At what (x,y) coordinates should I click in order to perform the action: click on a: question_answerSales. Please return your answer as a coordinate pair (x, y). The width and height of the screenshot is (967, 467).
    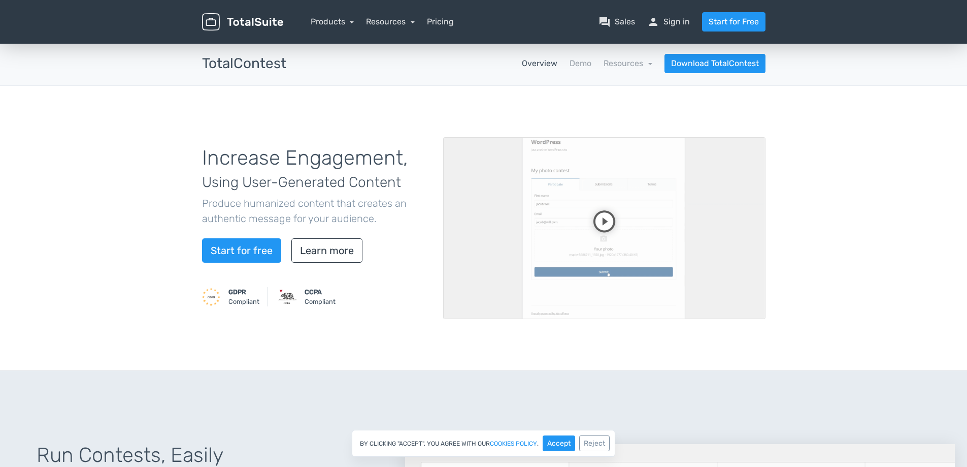
    Looking at the image, I should click on (617, 22).